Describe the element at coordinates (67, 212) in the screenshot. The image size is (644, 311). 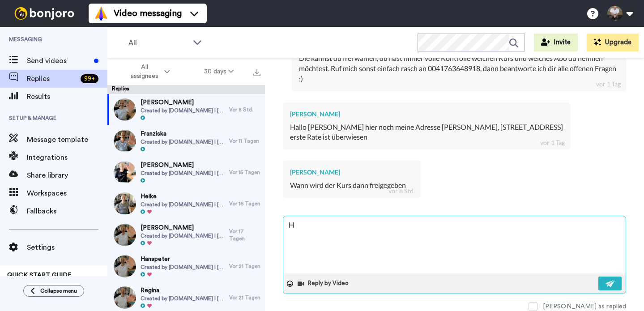
I see `span: Fallbacks` at that location.